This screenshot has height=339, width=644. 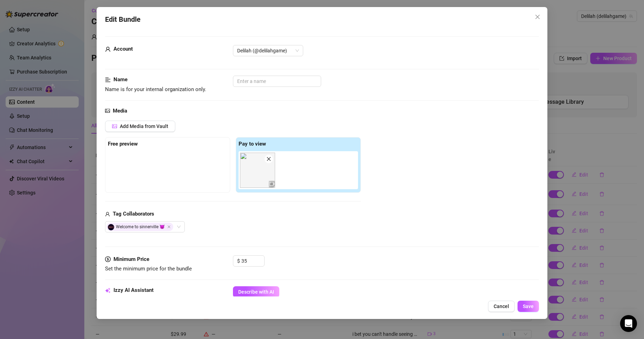 What do you see at coordinates (628, 323) in the screenshot?
I see `div: Open Intercom Messenger` at bounding box center [628, 323].